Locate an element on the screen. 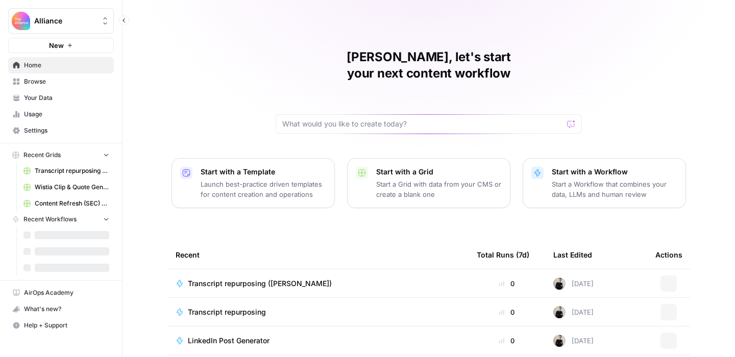 The height and width of the screenshot is (357, 735). button: What's new? is located at coordinates (61, 309).